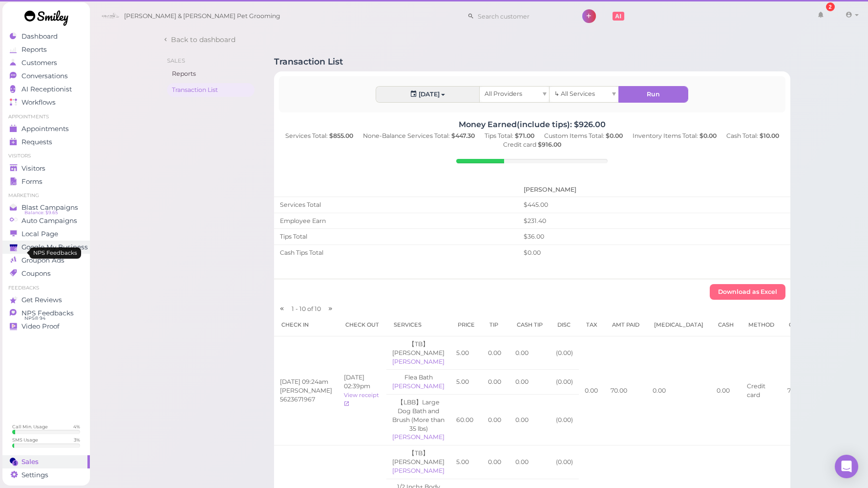 This screenshot has height=488, width=868. Describe the element at coordinates (418, 377) in the screenshot. I see `div: Flea Bath` at that location.